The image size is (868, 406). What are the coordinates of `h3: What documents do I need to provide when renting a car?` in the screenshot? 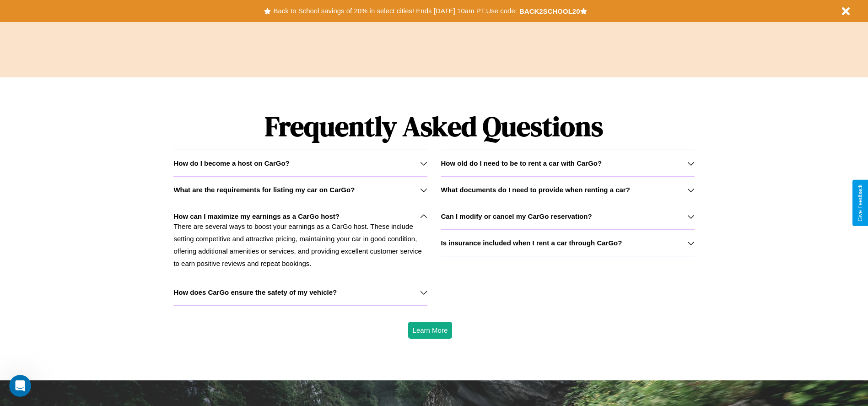 It's located at (536, 190).